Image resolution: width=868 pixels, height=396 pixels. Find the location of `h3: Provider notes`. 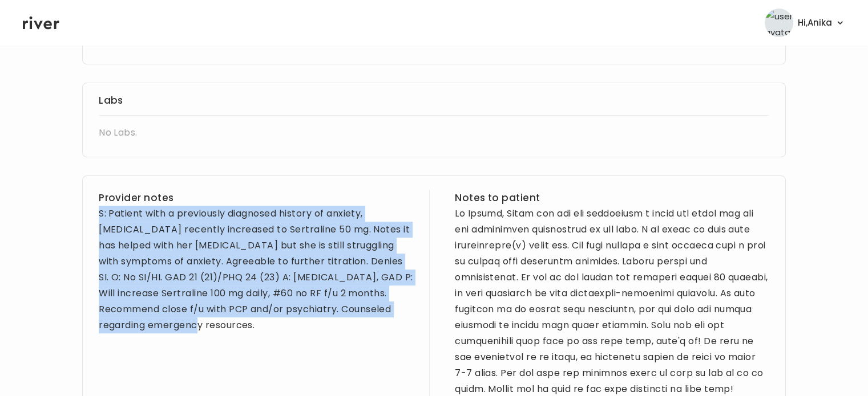

h3: Provider notes is located at coordinates (255, 198).